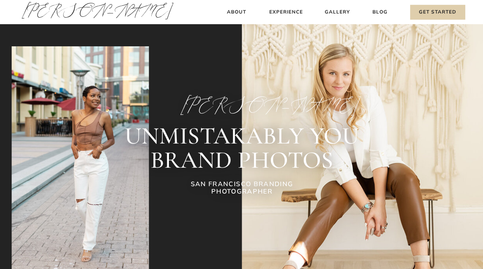  What do you see at coordinates (236, 12) in the screenshot?
I see `h3: About` at bounding box center [236, 12].